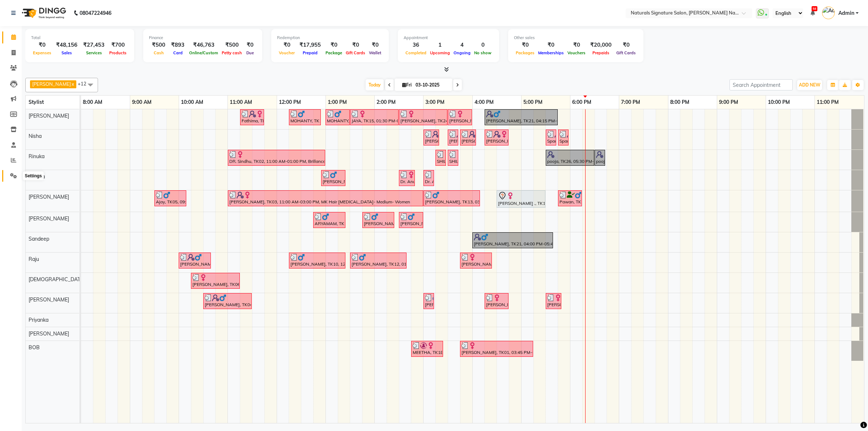 The image size is (868, 431). I want to click on div: ₹700, so click(118, 45).